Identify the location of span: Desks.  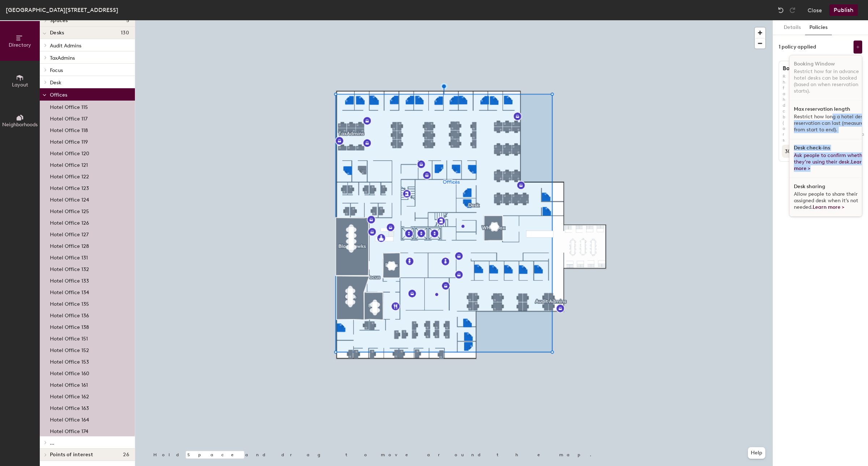
(57, 33).